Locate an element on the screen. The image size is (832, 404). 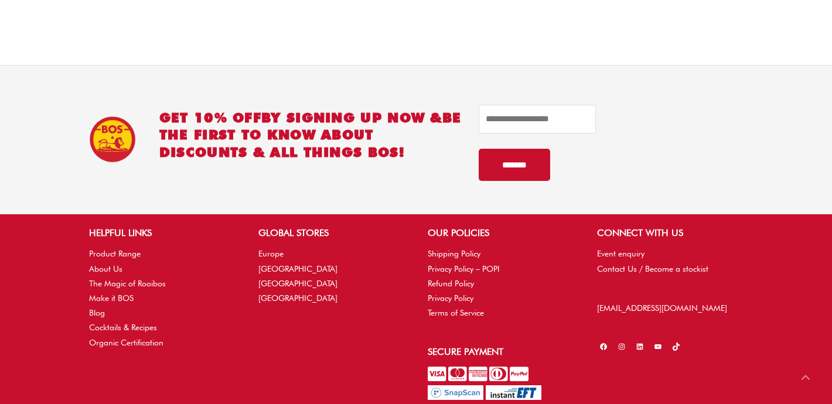
h2: Secure Payment is located at coordinates (500, 352).